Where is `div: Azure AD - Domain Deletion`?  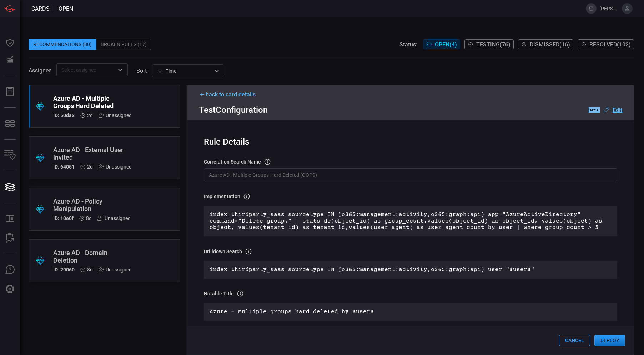 div: Azure AD - Domain Deletion is located at coordinates (92, 257).